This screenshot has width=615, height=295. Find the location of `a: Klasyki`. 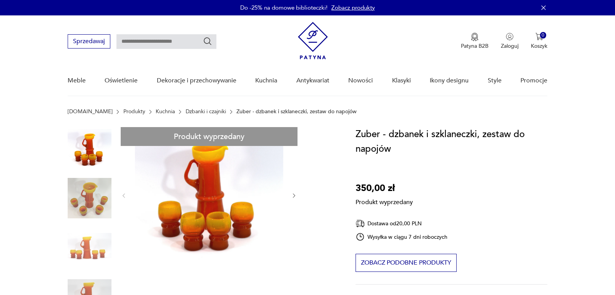

a: Klasyki is located at coordinates (402, 80).